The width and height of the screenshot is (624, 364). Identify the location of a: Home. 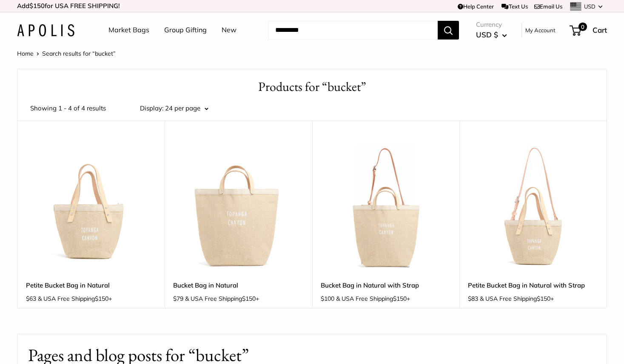
(25, 53).